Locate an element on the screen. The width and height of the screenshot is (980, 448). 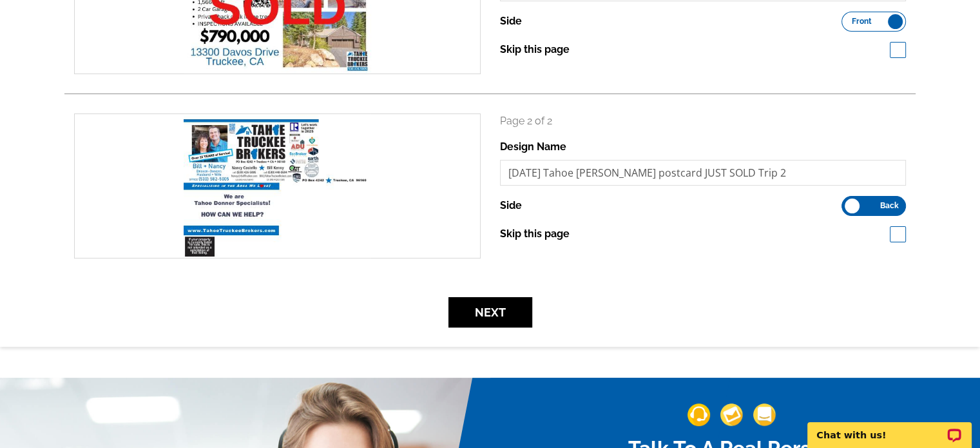
button: Next is located at coordinates (490, 312).